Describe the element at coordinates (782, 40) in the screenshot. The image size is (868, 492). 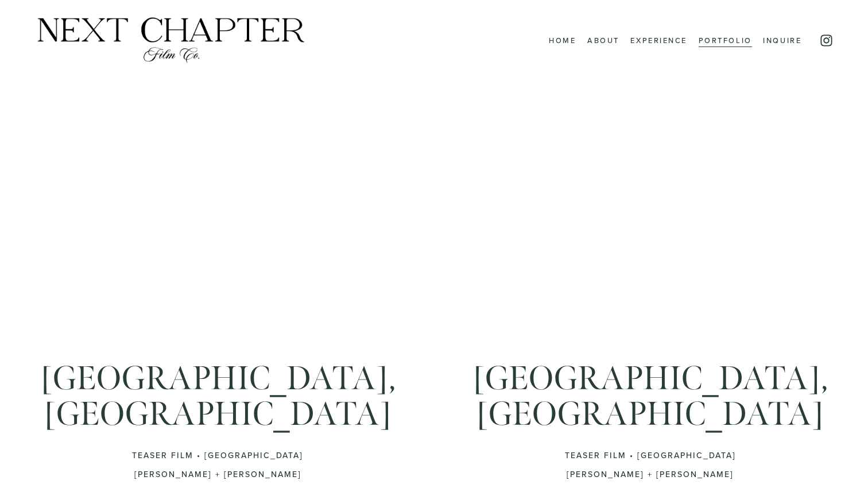
I see `a: Inquire` at that location.